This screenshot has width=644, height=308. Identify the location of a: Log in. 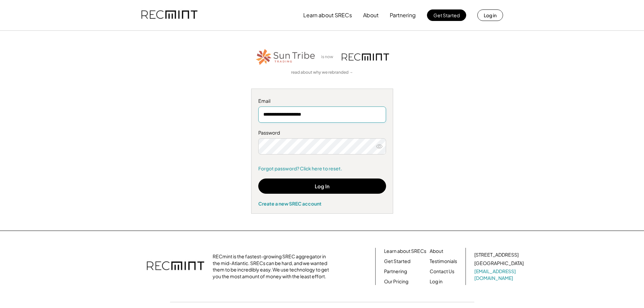
(436, 282).